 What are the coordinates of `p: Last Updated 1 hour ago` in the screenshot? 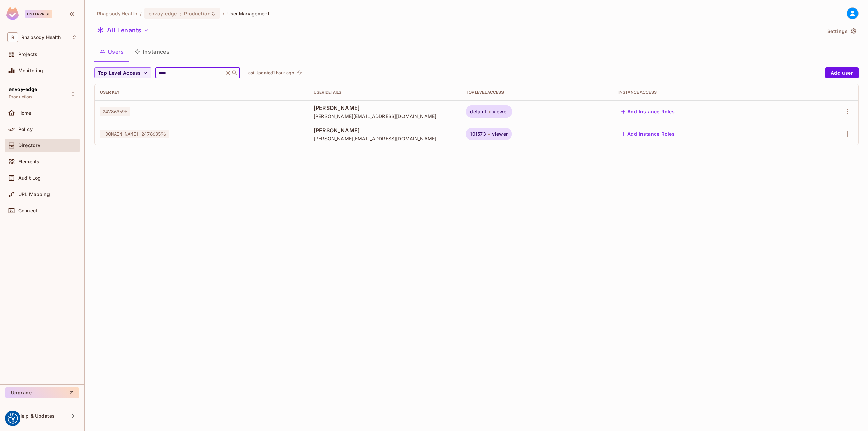 It's located at (270, 73).